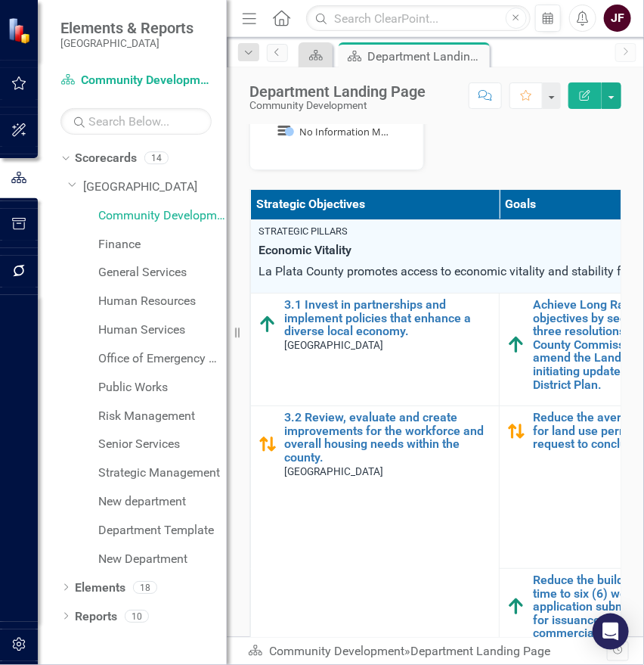  Describe the element at coordinates (335, 132) in the screenshot. I see `button: Show No Information Measures` at that location.